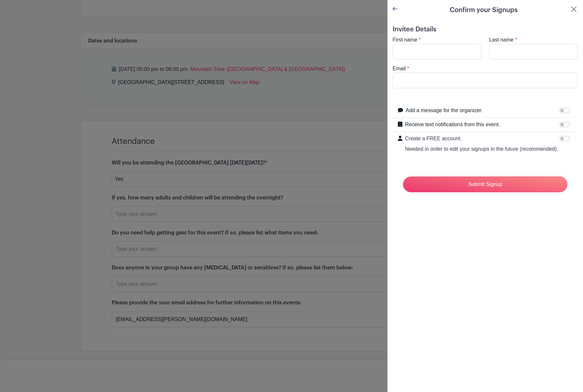 This screenshot has height=392, width=583. What do you see at coordinates (484, 10) in the screenshot?
I see `h5: Confirm your Signups` at bounding box center [484, 10].